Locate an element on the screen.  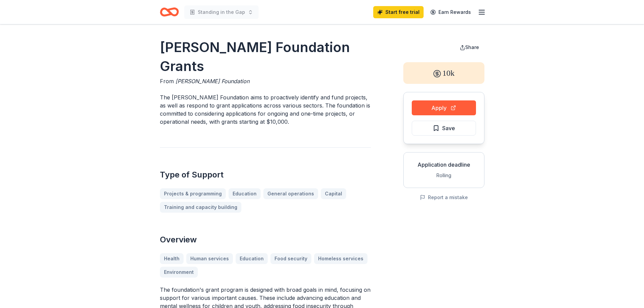
span: Share is located at coordinates (472, 47).